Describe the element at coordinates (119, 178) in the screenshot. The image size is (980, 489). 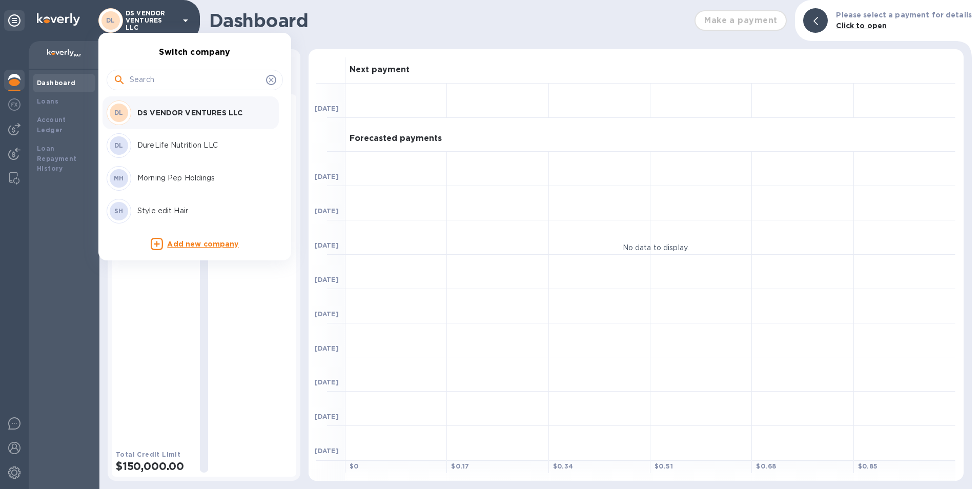
I see `b: MH` at that location.